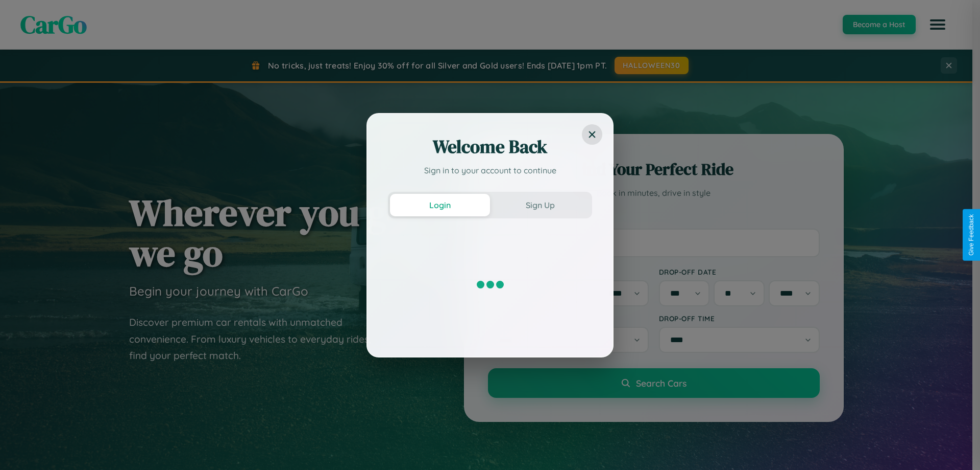  I want to click on p: Sign in to your account to continue, so click(490, 170).